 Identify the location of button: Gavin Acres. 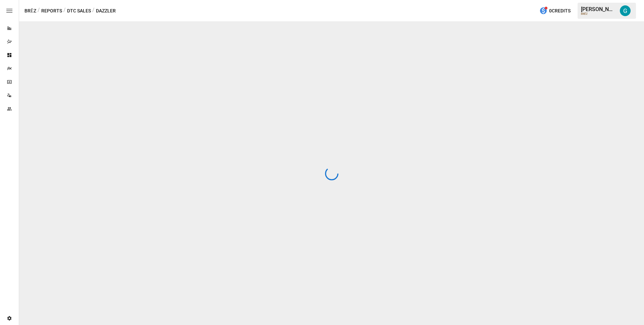
(625, 11).